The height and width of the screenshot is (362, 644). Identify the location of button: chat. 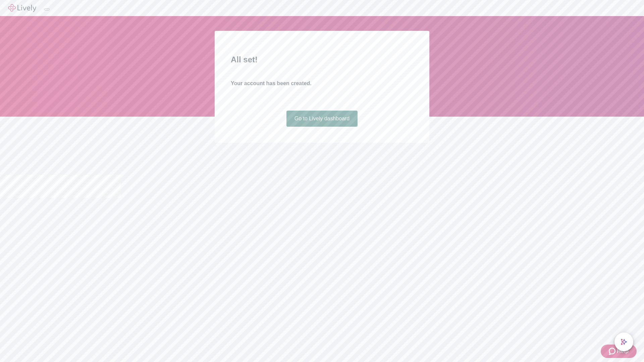
(624, 342).